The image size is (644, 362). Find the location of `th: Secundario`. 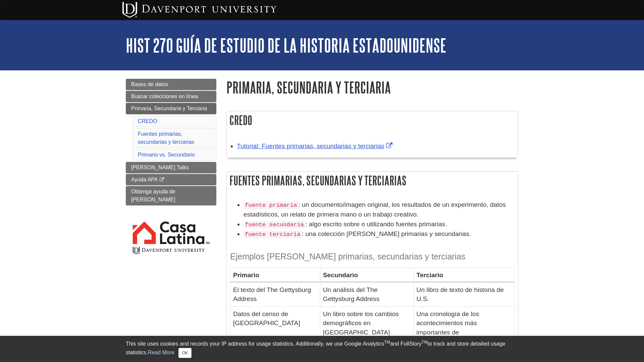

th: Secundario is located at coordinates (367, 274).